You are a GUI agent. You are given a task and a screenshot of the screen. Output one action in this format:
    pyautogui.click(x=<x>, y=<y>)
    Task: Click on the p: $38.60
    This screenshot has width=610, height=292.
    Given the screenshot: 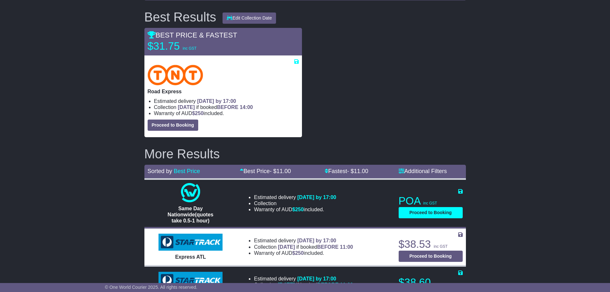 What is the action you would take?
    pyautogui.click(x=430, y=282)
    